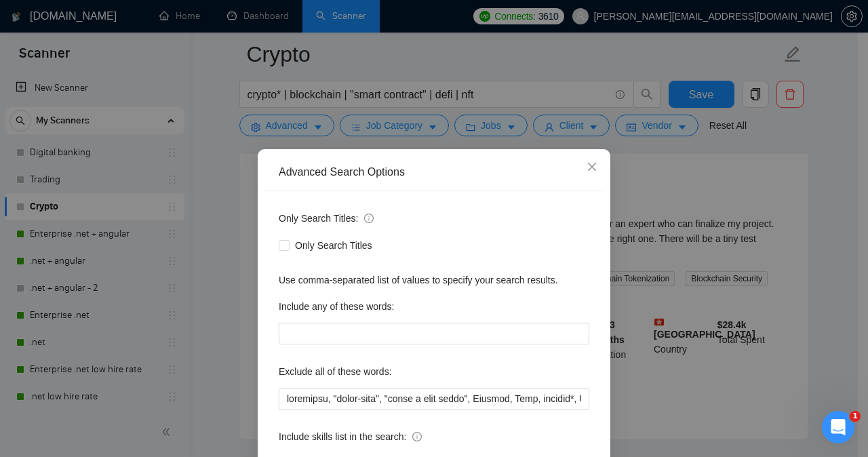 The width and height of the screenshot is (868, 457). I want to click on label: Exclude all of these words:, so click(335, 371).